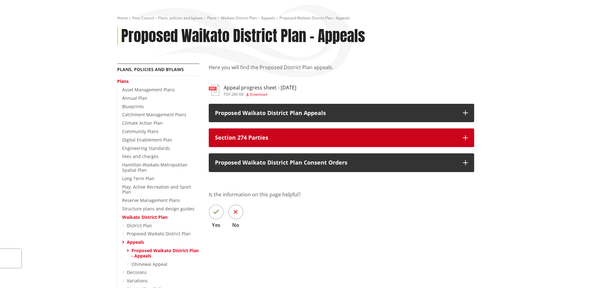 The width and height of the screenshot is (591, 288). What do you see at coordinates (135, 98) in the screenshot?
I see `a: Annual Plan` at bounding box center [135, 98].